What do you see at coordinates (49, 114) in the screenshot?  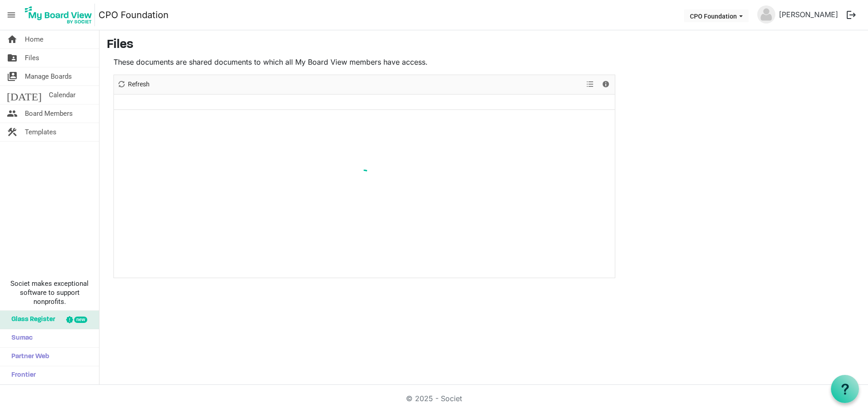 I see `span: Board Members` at bounding box center [49, 114].